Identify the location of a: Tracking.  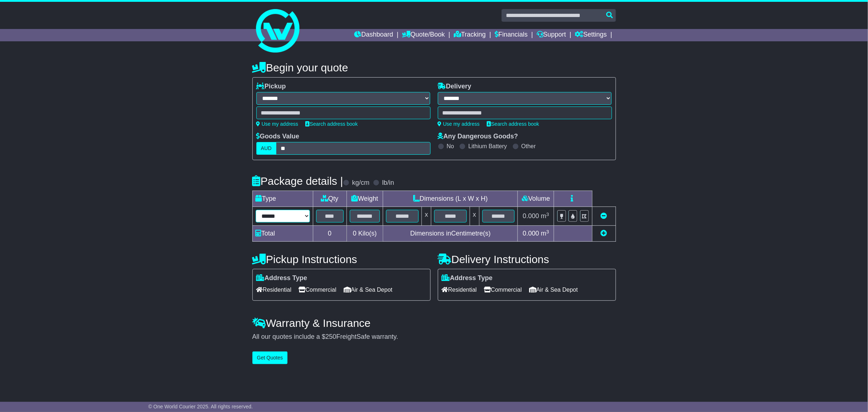
(469, 35).